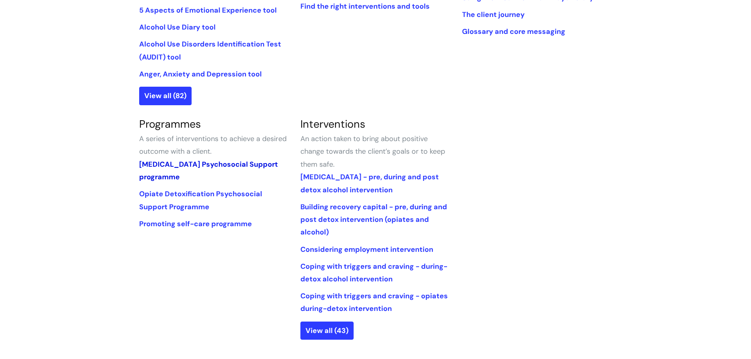  I want to click on a: Opiate Detoxification Psychosocial Support Programme, so click(201, 200).